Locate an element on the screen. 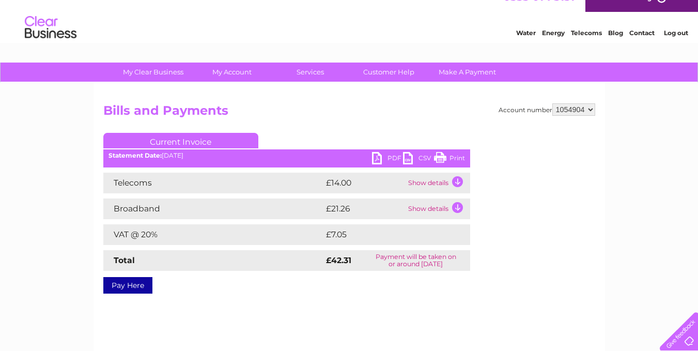 The height and width of the screenshot is (351, 698). div: Account number is located at coordinates (546, 109).